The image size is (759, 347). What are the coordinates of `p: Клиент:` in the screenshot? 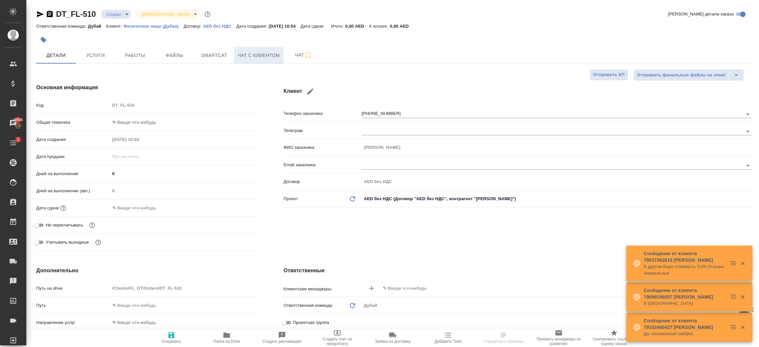 It's located at (115, 26).